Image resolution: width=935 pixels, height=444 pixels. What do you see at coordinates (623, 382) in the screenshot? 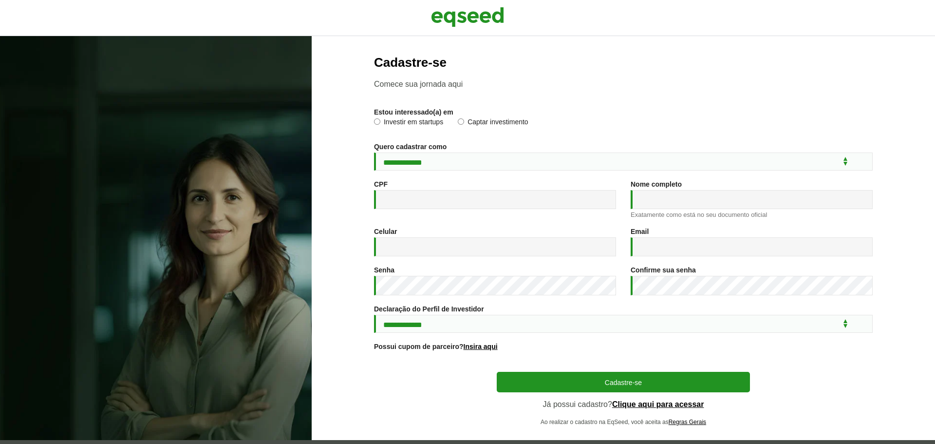
I see `button: Cadastre-se` at bounding box center [623, 382].